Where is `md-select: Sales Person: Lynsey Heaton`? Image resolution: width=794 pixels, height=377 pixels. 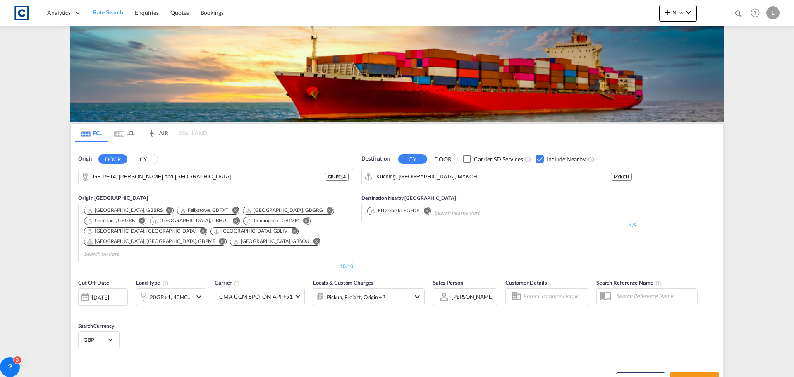 md-select: Sales Person: Lynsey Heaton is located at coordinates (472, 296).